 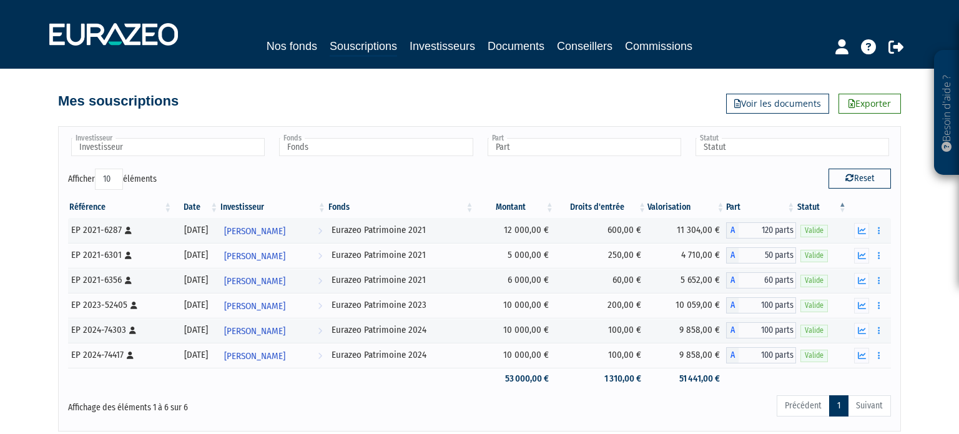 What do you see at coordinates (515, 207) in the screenshot?
I see `th: Montant: activer pour trier la colonne par ordre croissant` at bounding box center [515, 207].